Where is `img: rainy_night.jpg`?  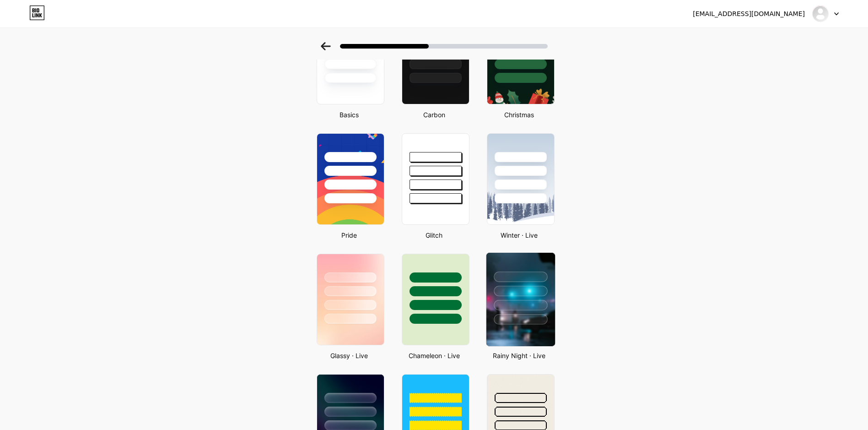
img: rainy_night.jpg is located at coordinates (520, 299).